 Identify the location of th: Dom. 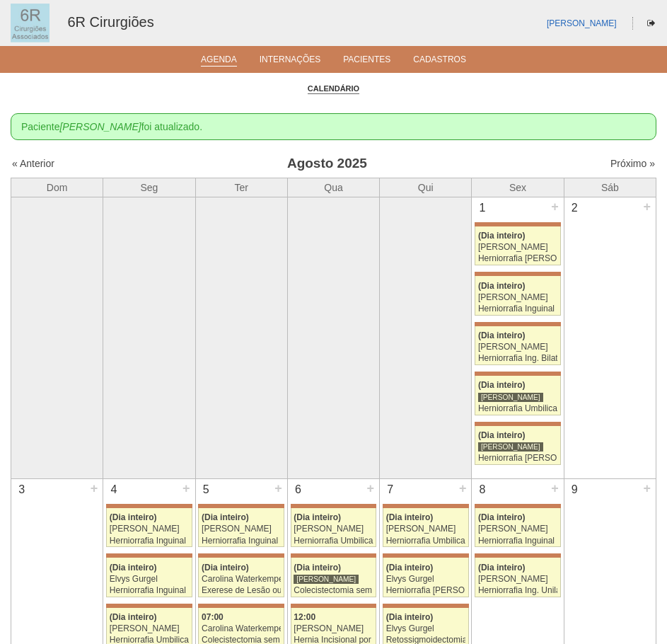
(57, 186).